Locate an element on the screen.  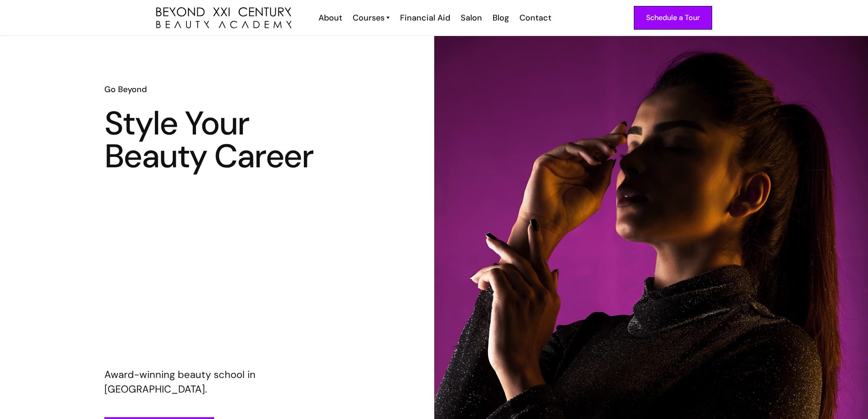
div: Financial Aid is located at coordinates (425, 17).